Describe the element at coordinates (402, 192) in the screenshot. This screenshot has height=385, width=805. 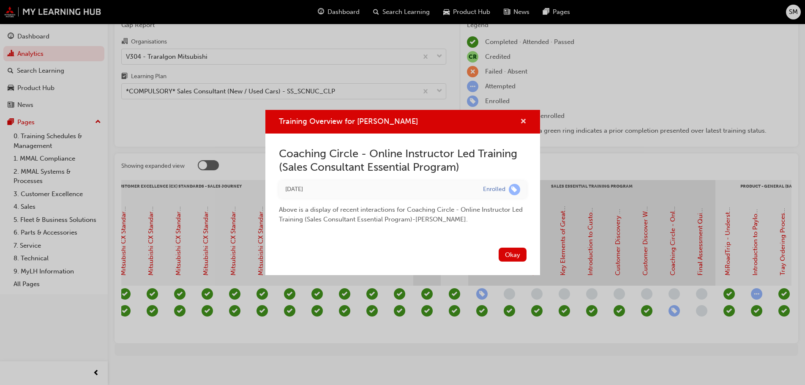
I see `div: Training Overview for JOSHUA BRISCOE` at that location.